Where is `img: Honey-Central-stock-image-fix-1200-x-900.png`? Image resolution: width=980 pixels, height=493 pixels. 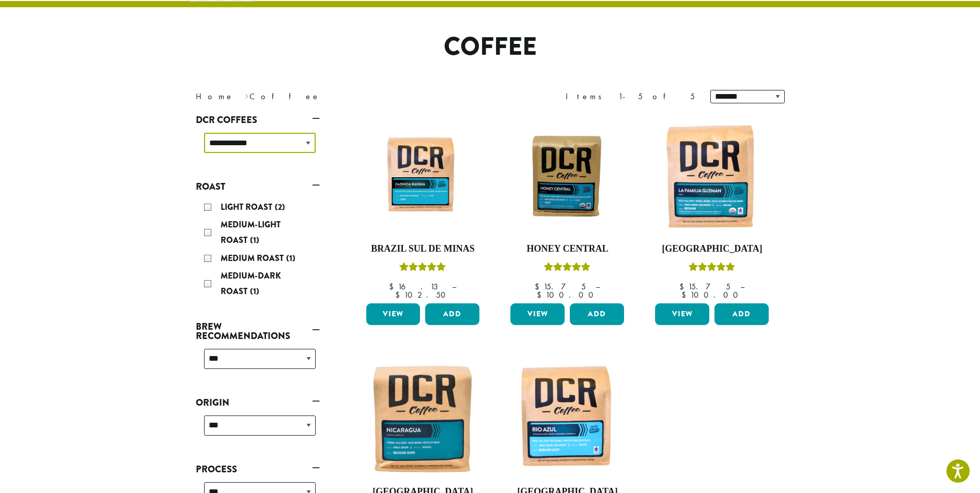 img: Honey-Central-stock-image-fix-1200-x-900.png is located at coordinates (567, 176).